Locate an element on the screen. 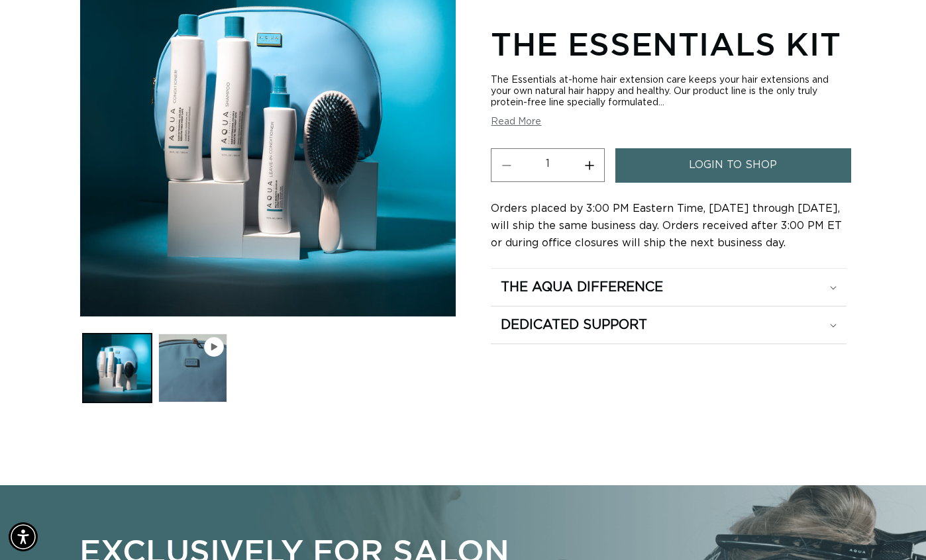 This screenshot has height=560, width=926. div: The Essentials at-home hair extension care keeps your hair extensions and your own natural hair h... is located at coordinates (668, 91).